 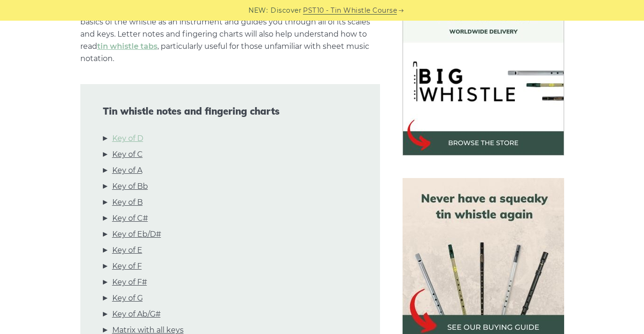 I want to click on a: PST10 - Tin Whistle Course, so click(x=350, y=10).